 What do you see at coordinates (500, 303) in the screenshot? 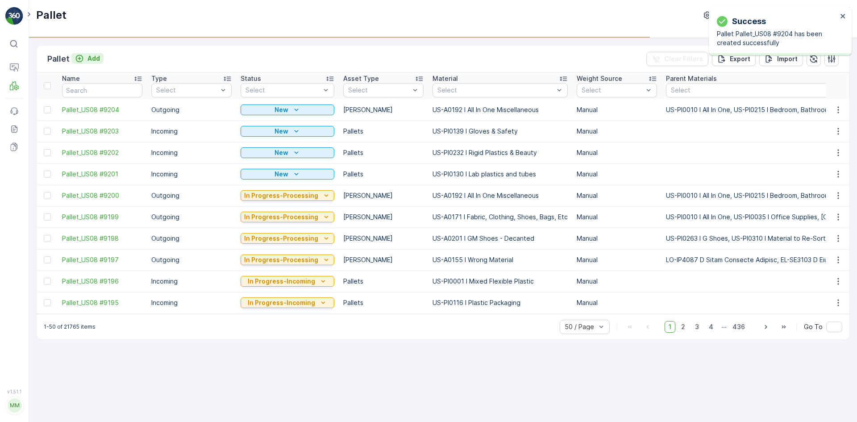
I see `p: US-PI0116 I Plastic Packaging` at bounding box center [500, 303].